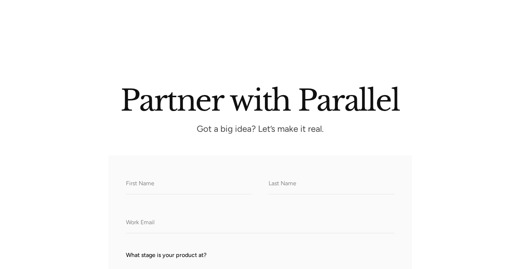 The image size is (520, 269). Describe the element at coordinates (260, 224) in the screenshot. I see `input: Work Email` at that location.